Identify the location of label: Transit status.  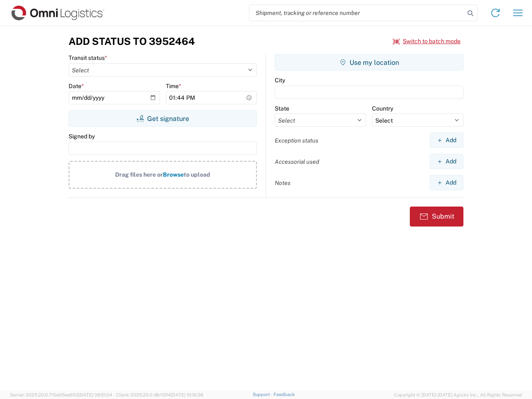
(88, 58).